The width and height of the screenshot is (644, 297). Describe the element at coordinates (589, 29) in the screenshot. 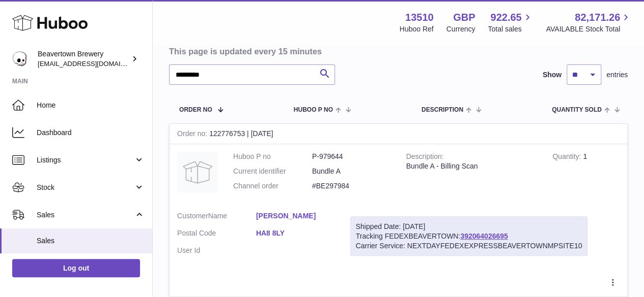

I see `span: AVAILABLE Stock Total` at that location.